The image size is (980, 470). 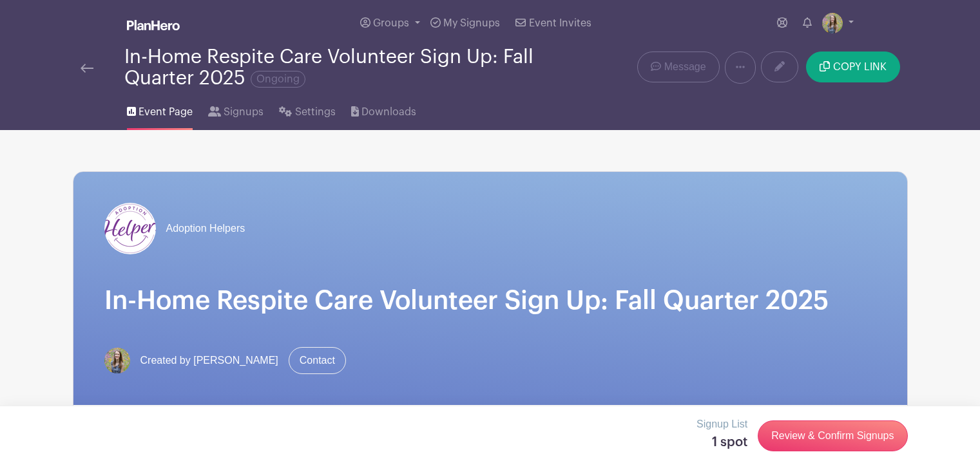 I want to click on span: Downloads, so click(x=388, y=112).